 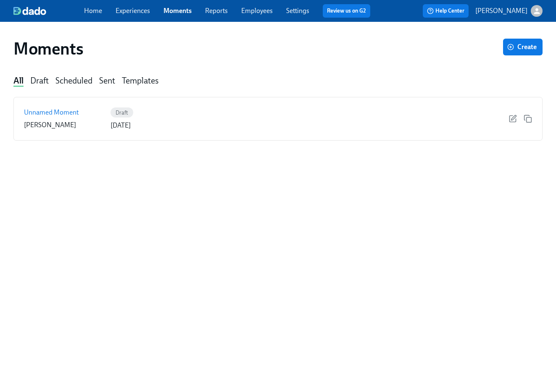 I want to click on div: Templates, so click(x=140, y=81).